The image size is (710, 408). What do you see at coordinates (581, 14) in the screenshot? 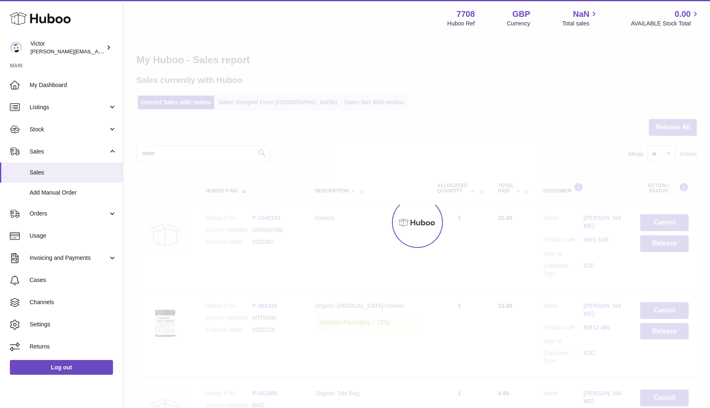
I see `span: NaN` at bounding box center [581, 14].